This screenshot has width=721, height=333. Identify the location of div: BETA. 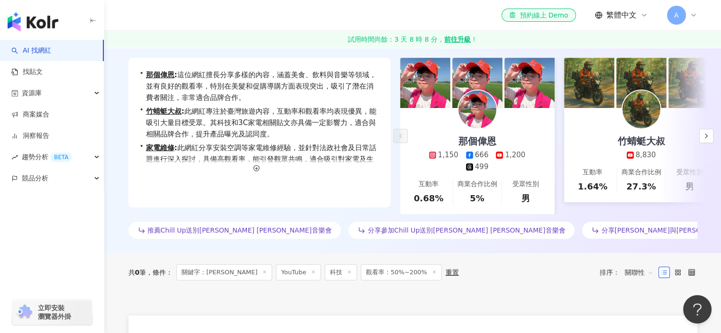
(61, 157).